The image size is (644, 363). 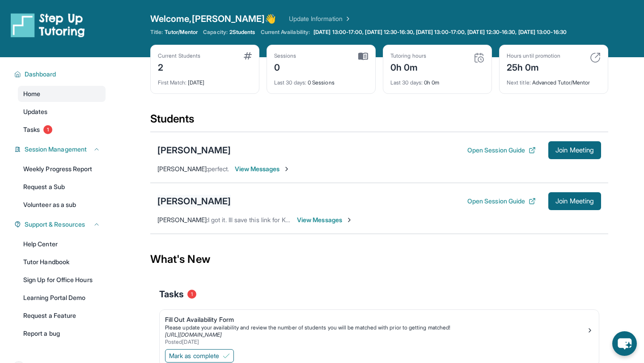 What do you see at coordinates (321, 80) in the screenshot?
I see `div: 0 Sessions` at bounding box center [321, 80].